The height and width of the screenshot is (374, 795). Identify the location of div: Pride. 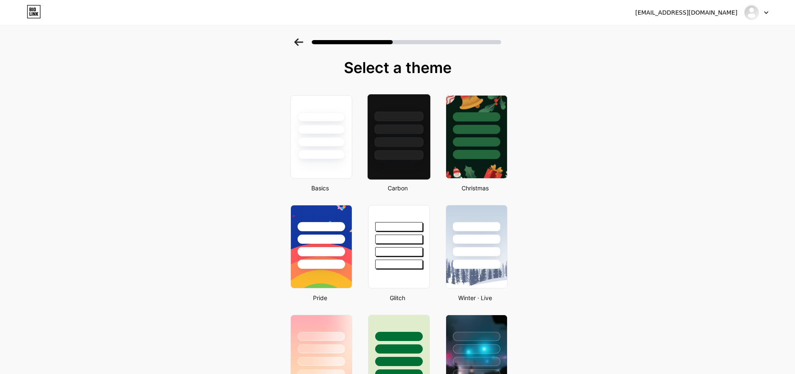
(320, 297).